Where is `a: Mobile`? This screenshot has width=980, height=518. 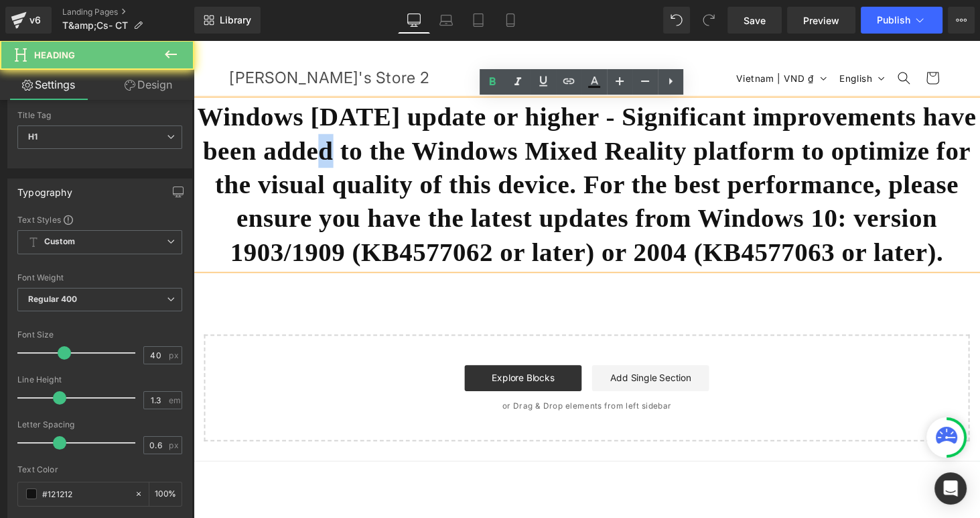 a: Mobile is located at coordinates (511, 20).